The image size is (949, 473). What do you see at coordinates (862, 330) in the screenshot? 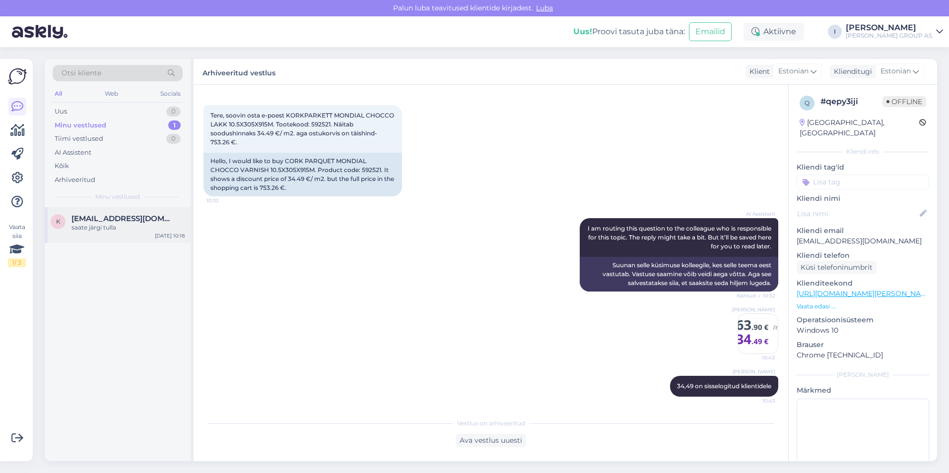
I see `p: Windows 10` at bounding box center [862, 330].